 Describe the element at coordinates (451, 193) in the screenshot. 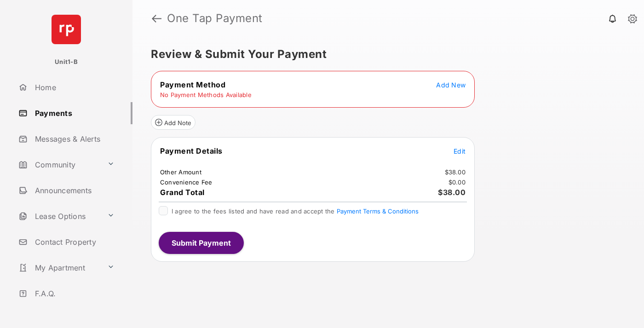

I see `span: $38.00` at that location.